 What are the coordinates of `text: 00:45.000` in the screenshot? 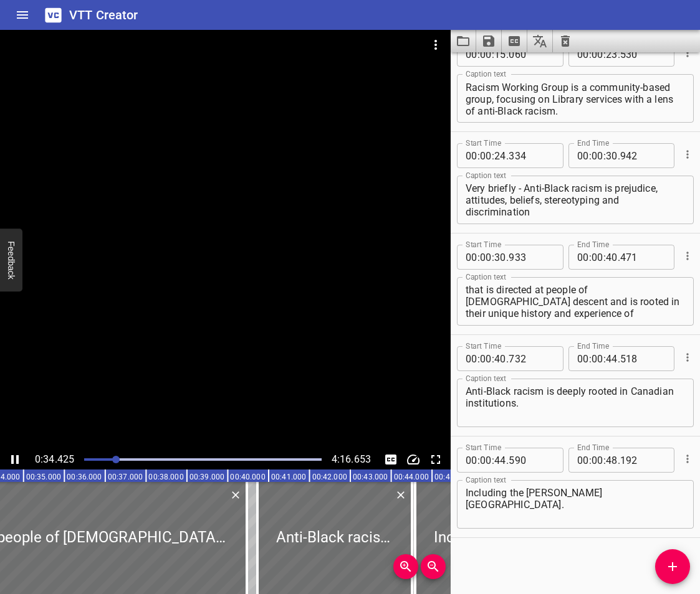 It's located at (452, 477).